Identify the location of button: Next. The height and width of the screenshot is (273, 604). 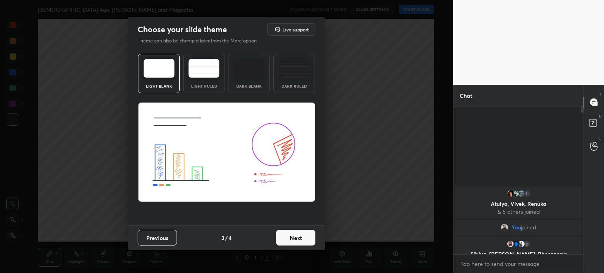
(296, 238).